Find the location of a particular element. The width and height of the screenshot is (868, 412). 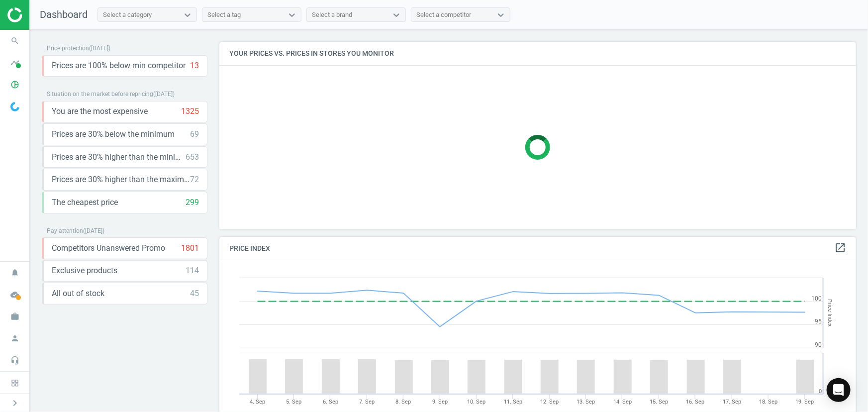

text: 90 is located at coordinates (819, 345).